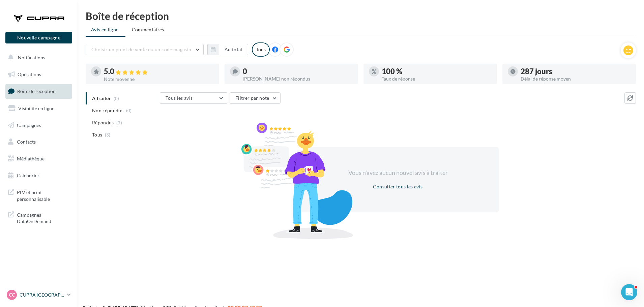 This screenshot has width=644, height=307. I want to click on span: Notifications, so click(32, 57).